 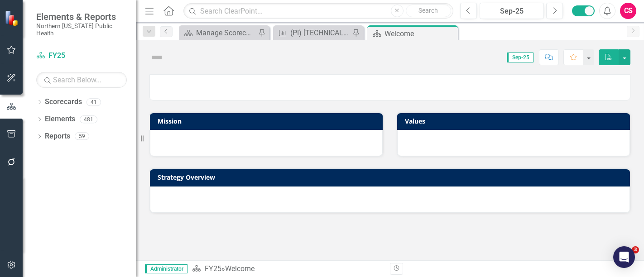 What do you see at coordinates (515, 121) in the screenshot?
I see `h3: Values` at bounding box center [515, 121].